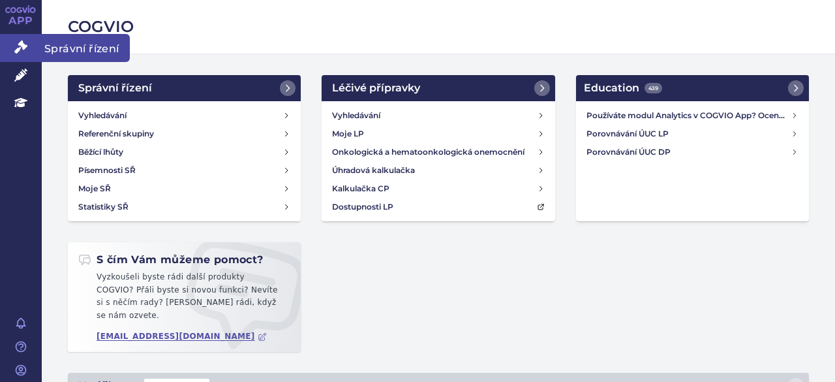 The width and height of the screenshot is (835, 382). What do you see at coordinates (361, 188) in the screenshot?
I see `h4: Kalkulačka CP` at bounding box center [361, 188].